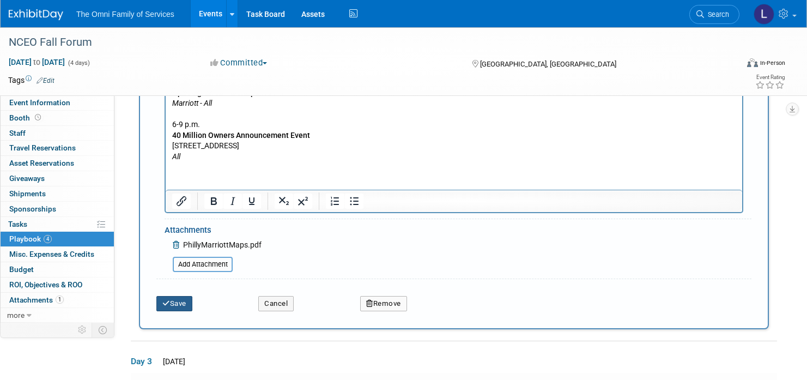  What do you see at coordinates (26, 118) in the screenshot?
I see `span: Booth` at bounding box center [26, 118].